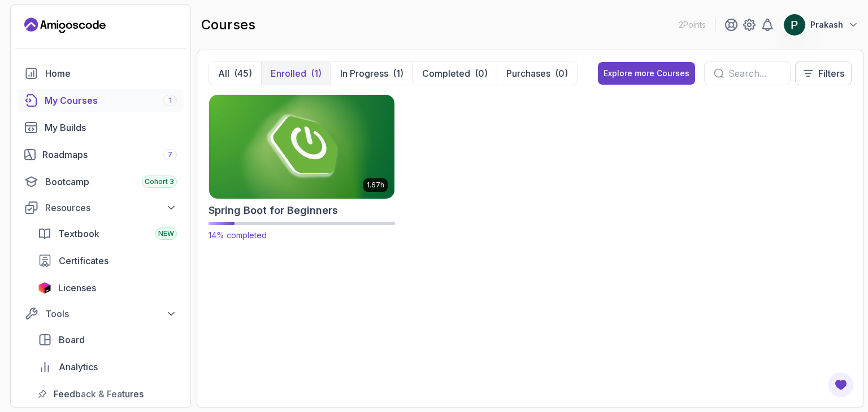 The width and height of the screenshot is (868, 412). I want to click on a: home, so click(100, 73).